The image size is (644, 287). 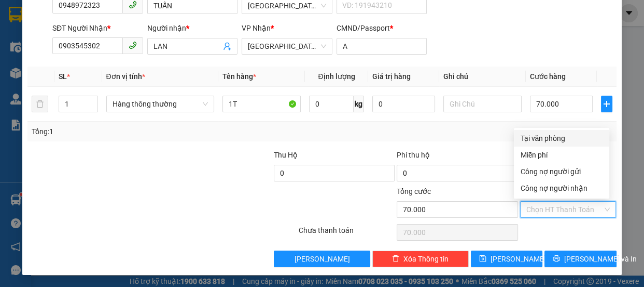 I want to click on div: Cước gửi hàng sẽ được ghi vào công nợ của người gửi, so click(x=562, y=172).